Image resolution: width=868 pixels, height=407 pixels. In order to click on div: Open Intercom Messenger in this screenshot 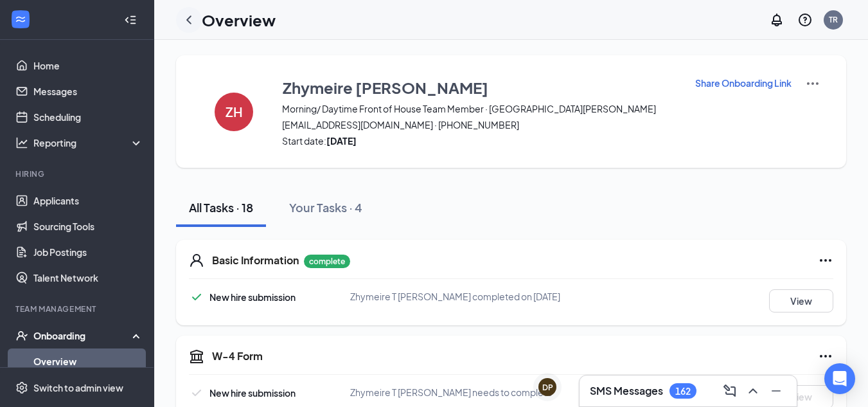, I will do `click(840, 379)`.